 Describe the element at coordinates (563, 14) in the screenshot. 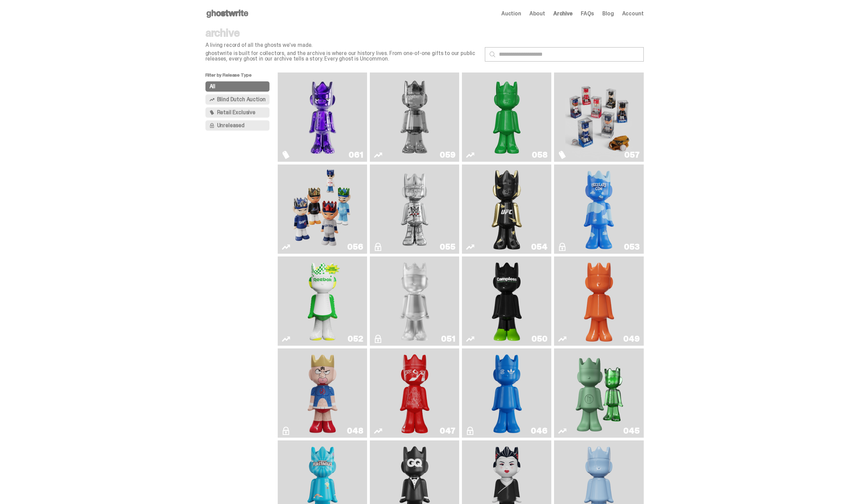

I see `span: Archive` at that location.